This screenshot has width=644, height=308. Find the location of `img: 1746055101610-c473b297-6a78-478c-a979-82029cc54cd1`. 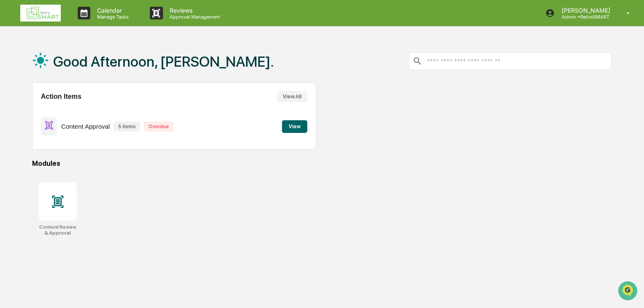

img: 1746055101610-c473b297-6a78-478c-a979-82029cc54cd1 is located at coordinates (16, 72).